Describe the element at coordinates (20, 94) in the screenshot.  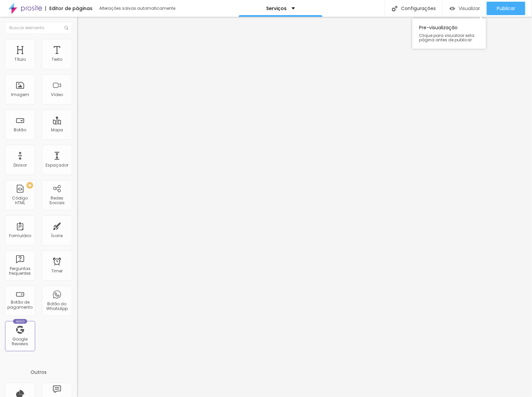
I see `div: Imagem` at that location.